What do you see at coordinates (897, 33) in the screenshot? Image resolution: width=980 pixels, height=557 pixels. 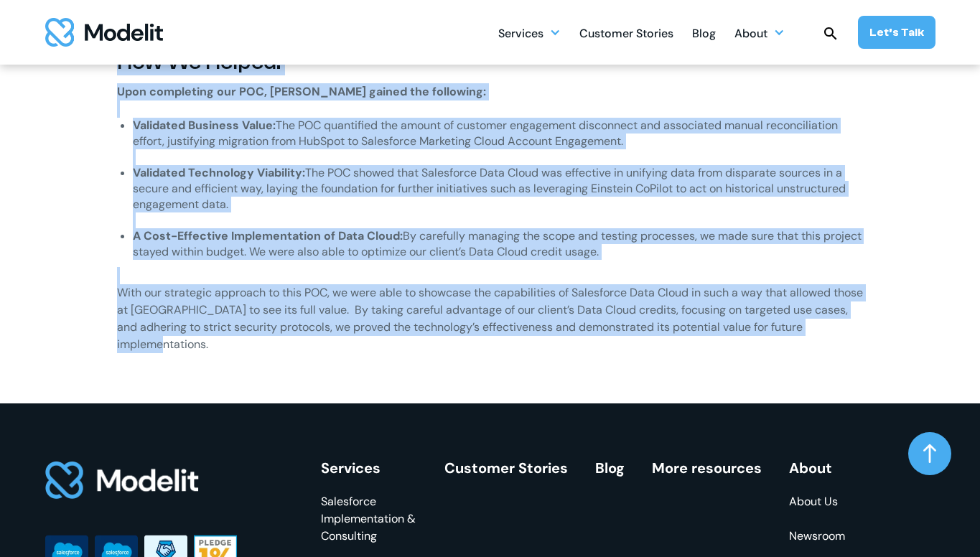 I see `a: Let’s Talk` at bounding box center [897, 33].